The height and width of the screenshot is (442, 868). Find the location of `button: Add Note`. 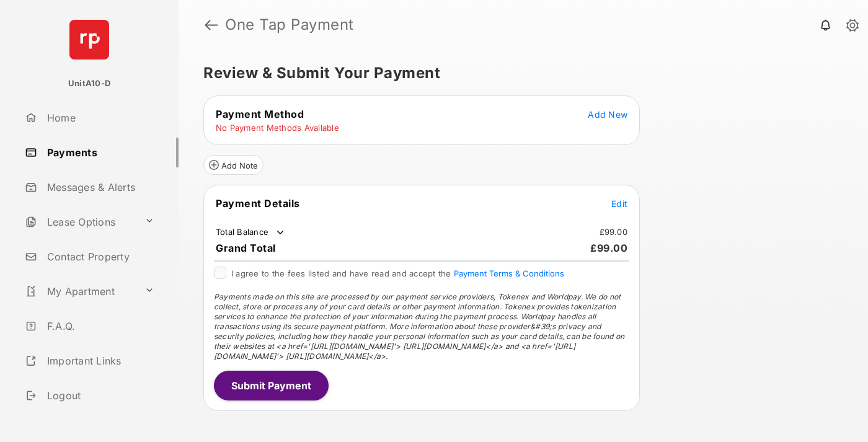

button: Add Note is located at coordinates (233, 165).